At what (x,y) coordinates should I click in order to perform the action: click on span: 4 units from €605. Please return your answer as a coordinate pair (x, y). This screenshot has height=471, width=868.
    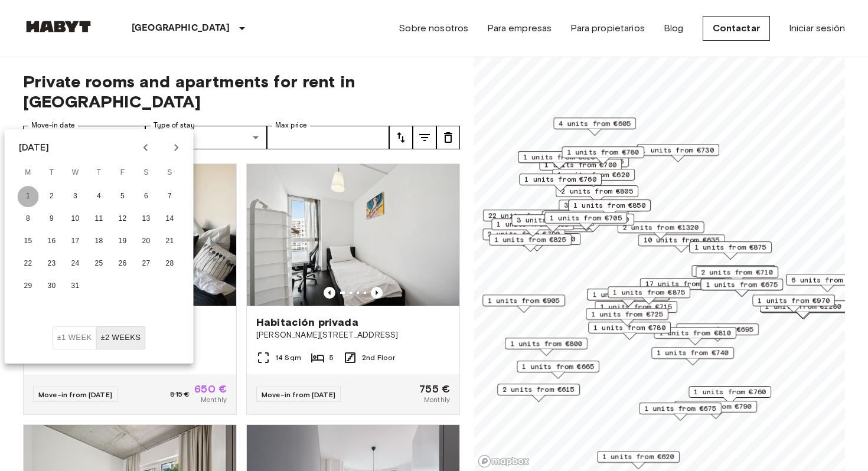
    Looking at the image, I should click on (595, 123).